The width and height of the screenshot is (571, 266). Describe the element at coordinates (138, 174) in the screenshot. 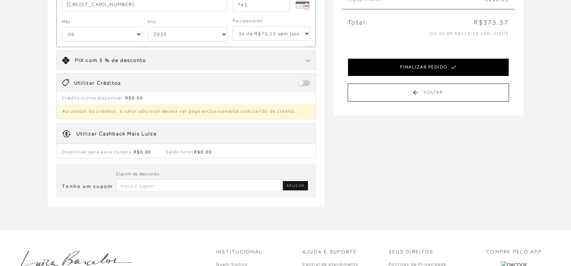

I see `label: Cupom de desconto` at that location.